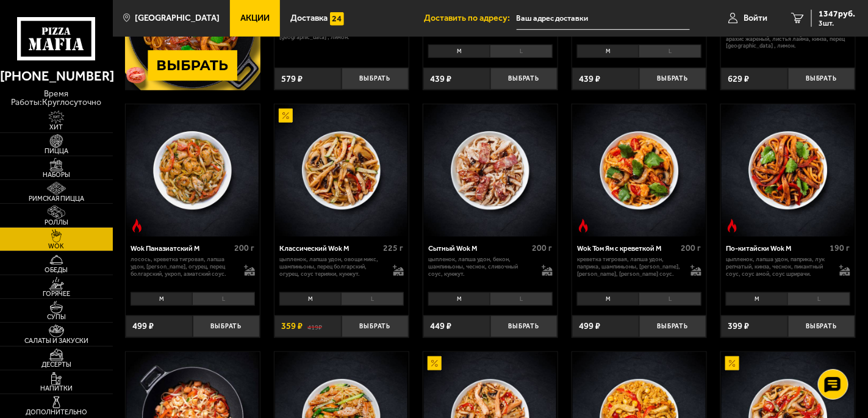  What do you see at coordinates (440, 325) in the screenshot?
I see `span: 449 ₽` at bounding box center [440, 325].